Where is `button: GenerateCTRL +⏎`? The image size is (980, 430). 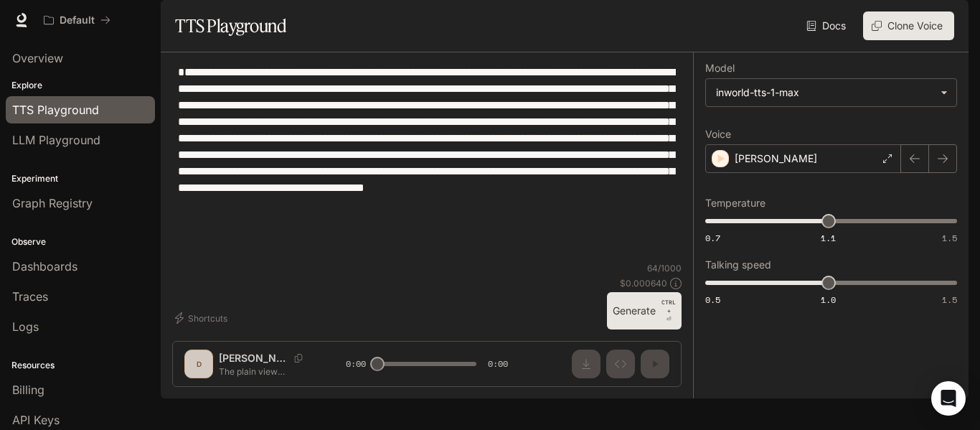
button: GenerateCTRL +⏎ is located at coordinates (644, 311).